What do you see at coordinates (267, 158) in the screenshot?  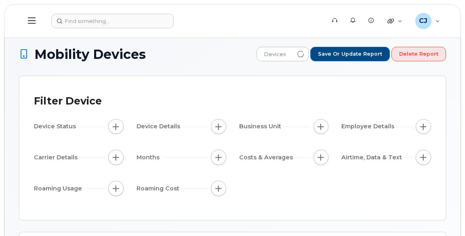 I see `span: Costs & Averages` at bounding box center [267, 158].